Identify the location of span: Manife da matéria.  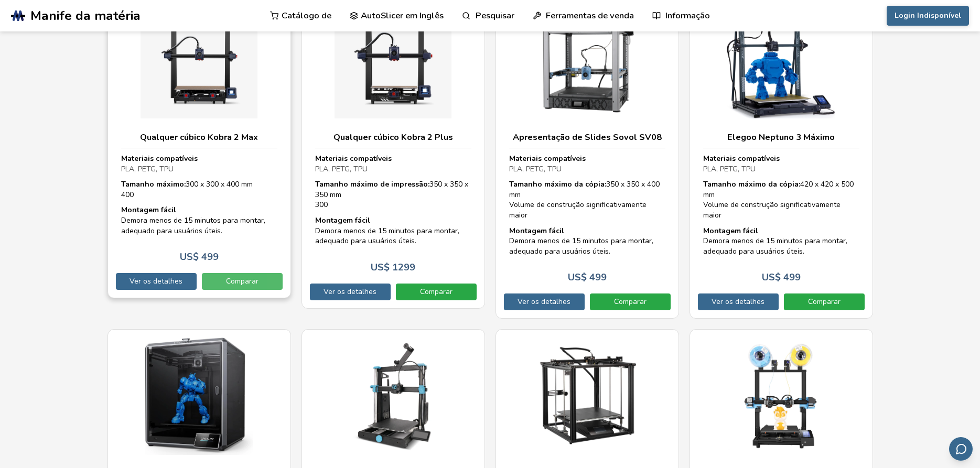
(85, 16).